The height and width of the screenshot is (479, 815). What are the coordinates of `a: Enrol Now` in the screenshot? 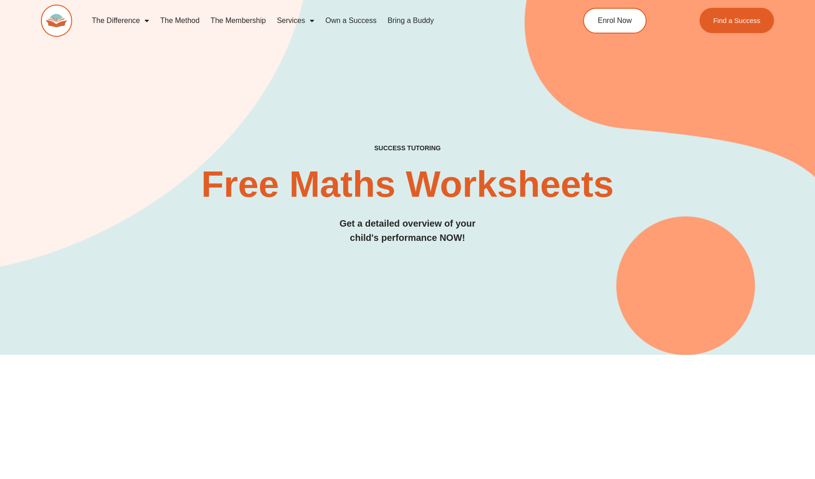 It's located at (615, 21).